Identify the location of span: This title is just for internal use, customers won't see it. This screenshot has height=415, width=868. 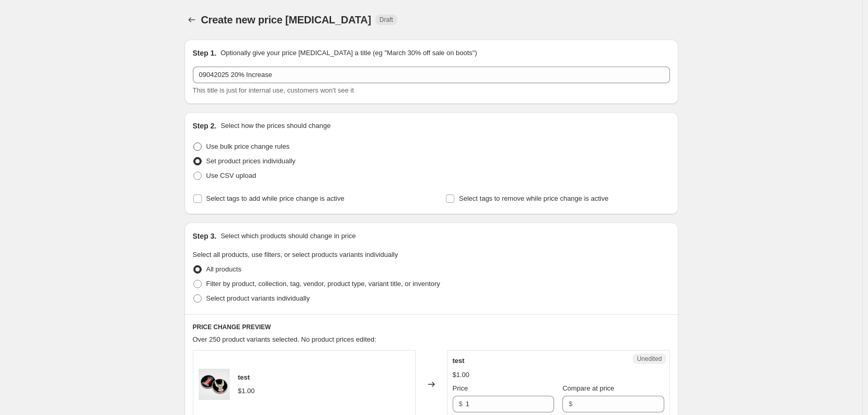
(274, 90).